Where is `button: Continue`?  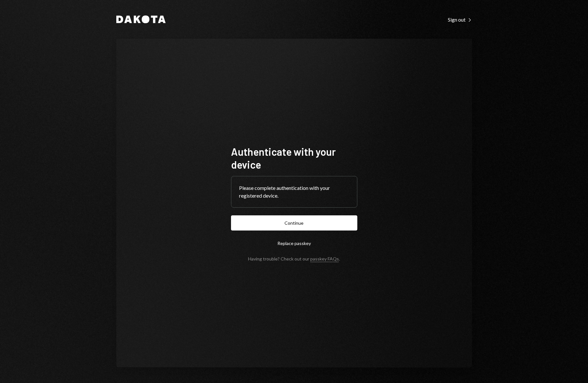 button: Continue is located at coordinates (294, 223).